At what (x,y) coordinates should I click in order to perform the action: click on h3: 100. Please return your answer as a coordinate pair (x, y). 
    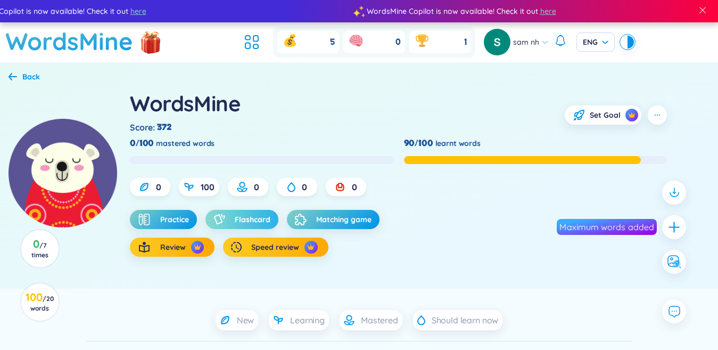
    Looking at the image, I should click on (39, 302).